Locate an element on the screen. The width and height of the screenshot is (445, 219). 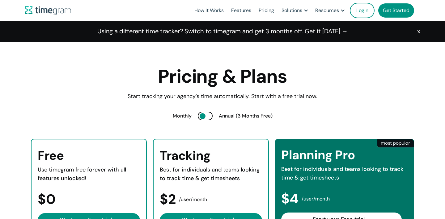
div: Resources is located at coordinates (327, 11).